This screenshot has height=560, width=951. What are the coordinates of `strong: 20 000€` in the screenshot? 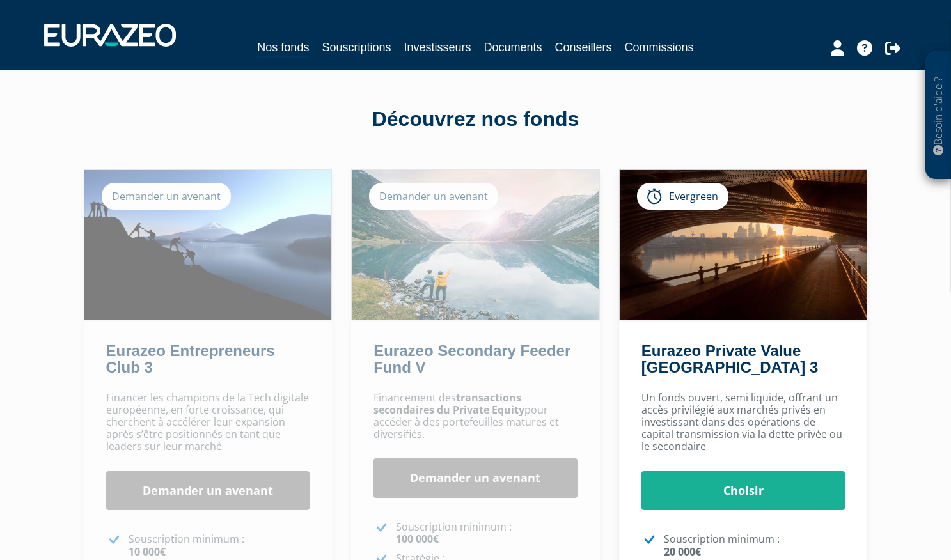 It's located at (682, 551).